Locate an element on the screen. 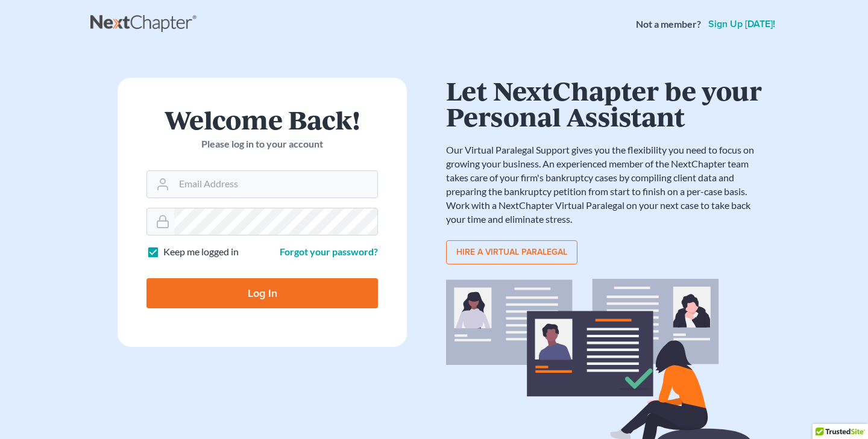  input: Email Address is located at coordinates (276, 185).